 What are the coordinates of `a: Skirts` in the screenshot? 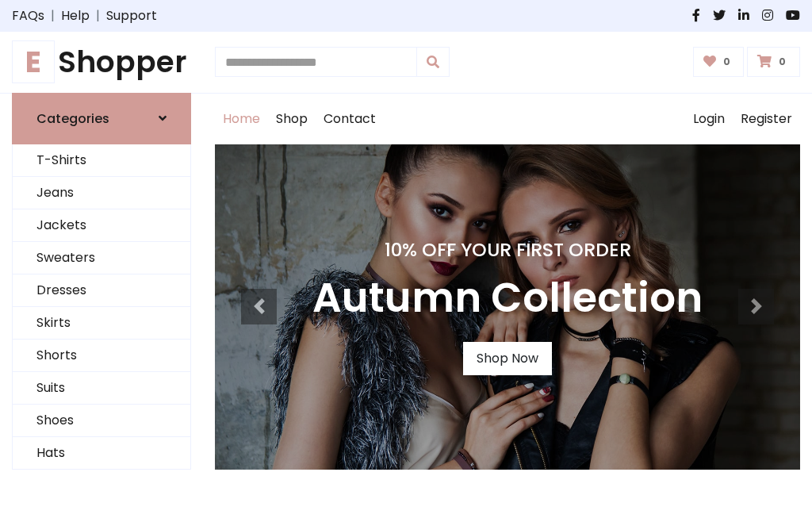 It's located at (102, 323).